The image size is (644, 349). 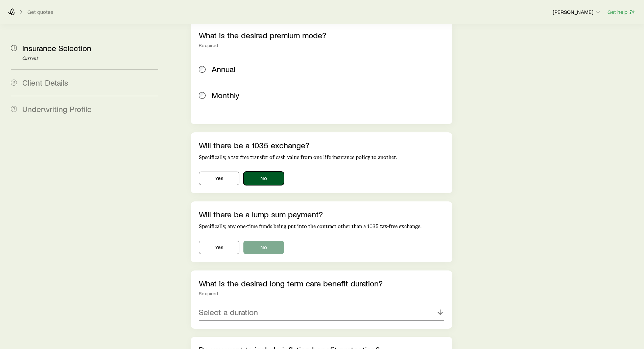 What do you see at coordinates (321, 226) in the screenshot?
I see `p: Specifically, any one-time funds being put into the contract other than a 1035 tax-free exchange.` at bounding box center [321, 226].